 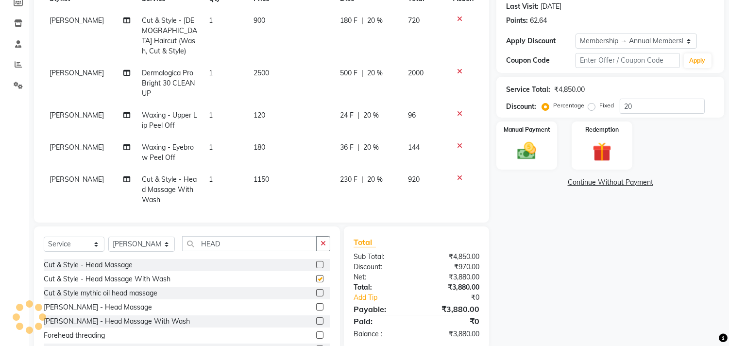 What do you see at coordinates (414, 147) in the screenshot?
I see `span: 144` at bounding box center [414, 147].